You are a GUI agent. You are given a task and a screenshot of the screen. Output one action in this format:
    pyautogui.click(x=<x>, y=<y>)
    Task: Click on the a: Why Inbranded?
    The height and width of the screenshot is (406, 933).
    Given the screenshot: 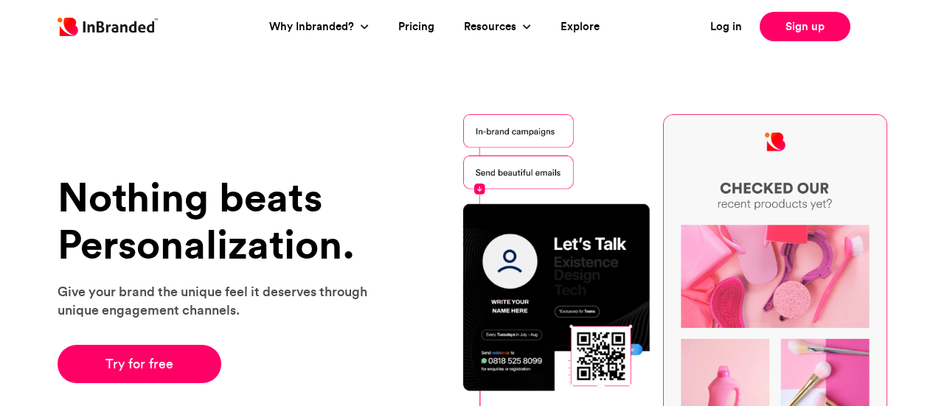 What is the action you would take?
    pyautogui.click(x=313, y=27)
    